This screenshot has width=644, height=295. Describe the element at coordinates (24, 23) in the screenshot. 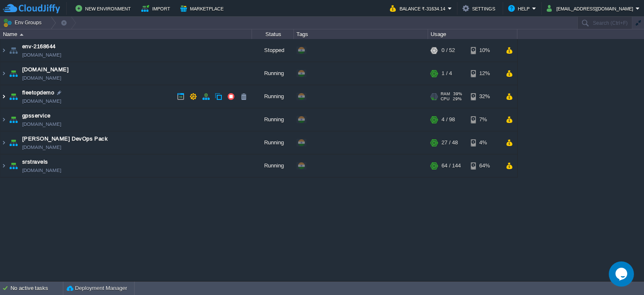

I see `button: Env Groups` at that location.